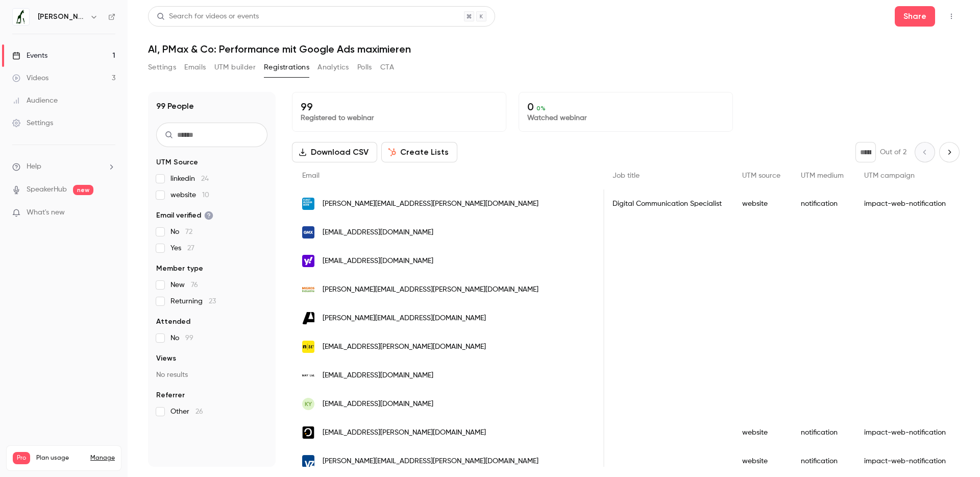 The image size is (980, 477). Describe the element at coordinates (309, 375) in the screenshot. I see `img: may-ltd.com` at that location.